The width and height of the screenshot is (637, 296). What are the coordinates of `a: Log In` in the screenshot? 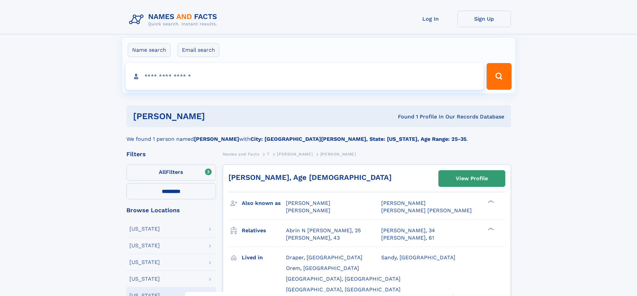 It's located at (430, 19).